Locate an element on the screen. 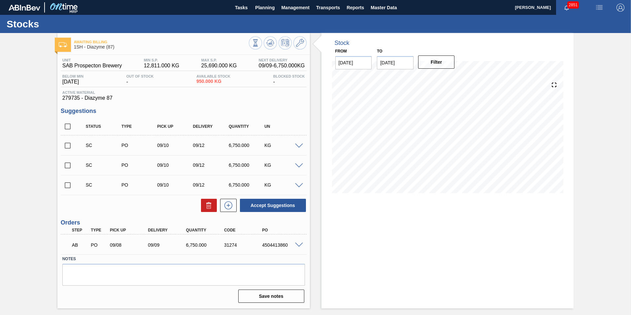 The width and height of the screenshot is (631, 315). div: PO is located at coordinates (282, 230).